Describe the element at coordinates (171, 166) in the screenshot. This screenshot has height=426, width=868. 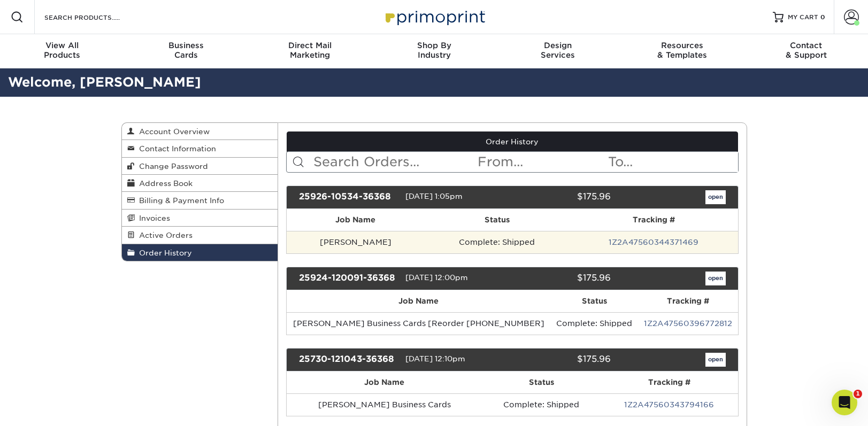
I see `span: Change Password` at that location.